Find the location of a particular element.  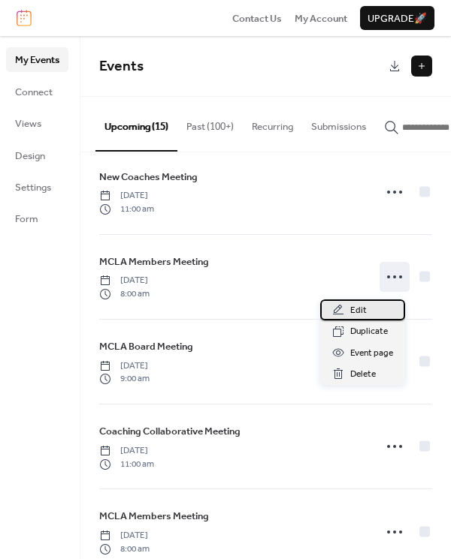

a: New Coaches Meeting is located at coordinates (148, 177).